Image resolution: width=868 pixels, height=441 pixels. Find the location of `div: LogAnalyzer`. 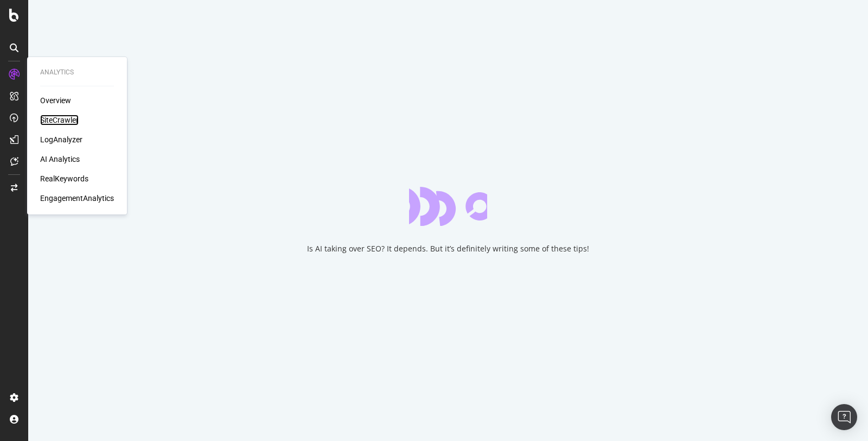

div: LogAnalyzer is located at coordinates (62, 140).